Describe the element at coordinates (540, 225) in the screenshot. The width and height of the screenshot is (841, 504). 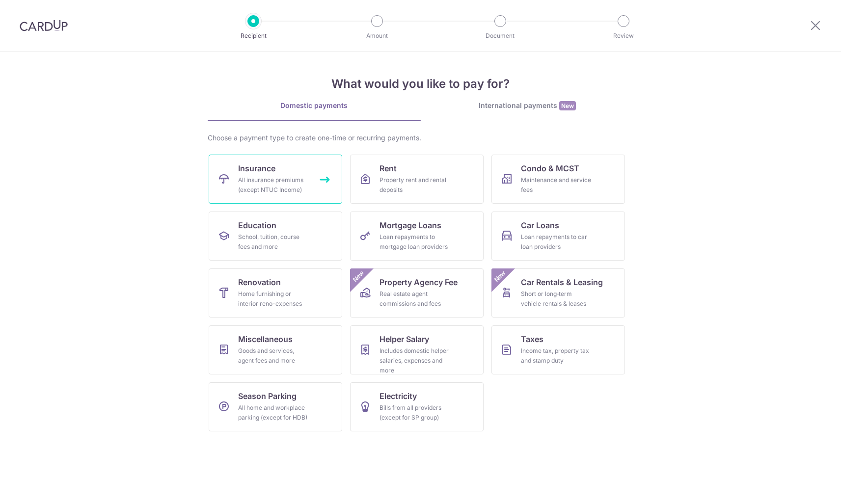
I see `span: Car Loans` at that location.